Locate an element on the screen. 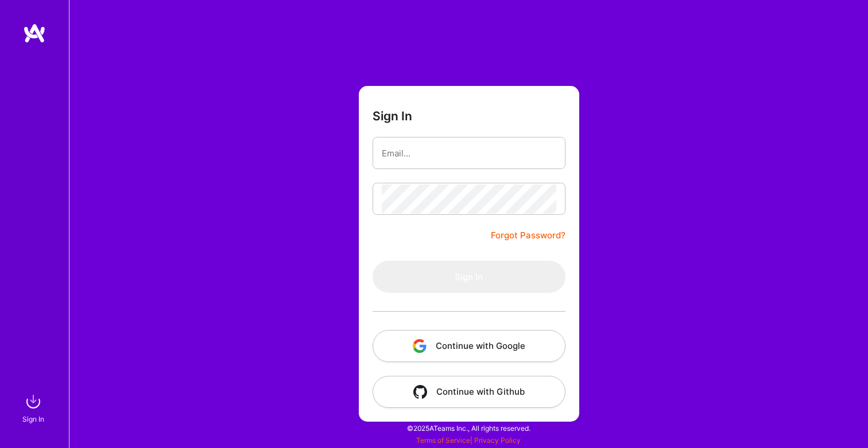  button: Sign In is located at coordinates (469, 277).